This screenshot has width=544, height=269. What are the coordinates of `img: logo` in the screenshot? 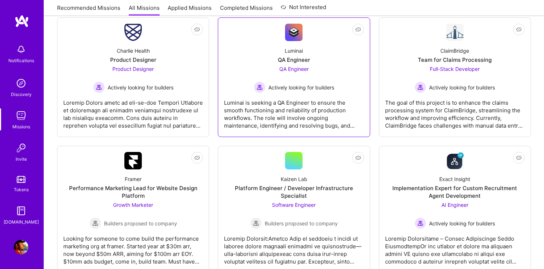 It's located at (22, 21).